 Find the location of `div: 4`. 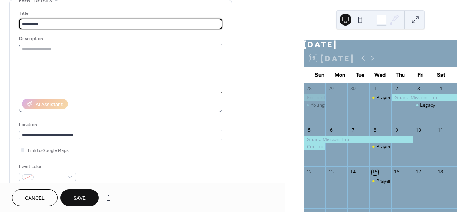

div: 4 is located at coordinates (440, 88).